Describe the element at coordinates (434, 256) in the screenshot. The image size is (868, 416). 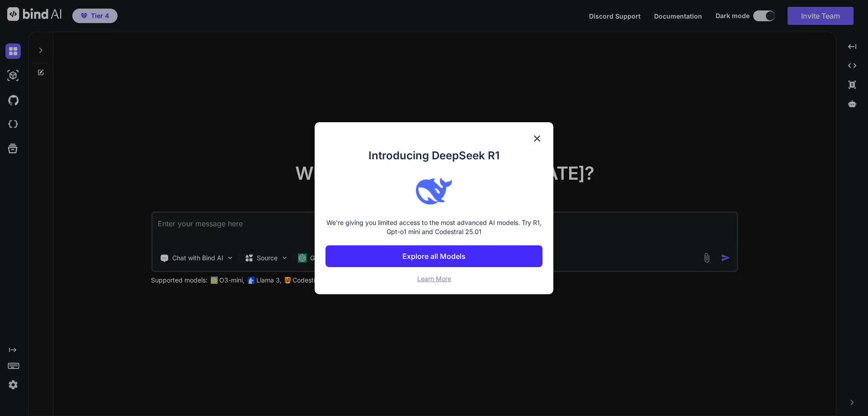
I see `p: Explore all Models` at that location.